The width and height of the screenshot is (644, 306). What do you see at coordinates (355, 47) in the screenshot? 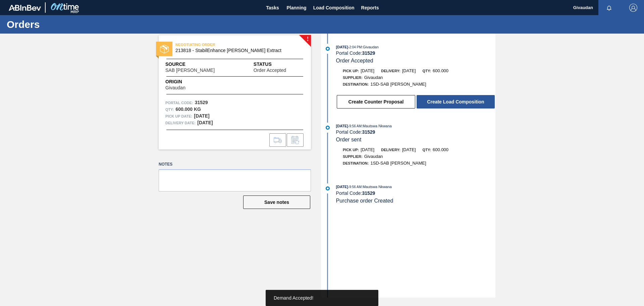
I see `span: - 2:04 PM` at bounding box center [355, 47].